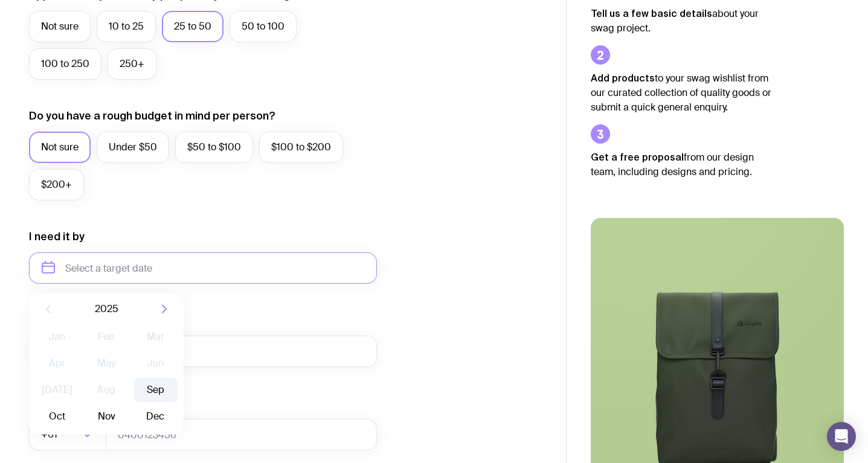 The image size is (868, 463). I want to click on input: you@email.com, so click(203, 351).